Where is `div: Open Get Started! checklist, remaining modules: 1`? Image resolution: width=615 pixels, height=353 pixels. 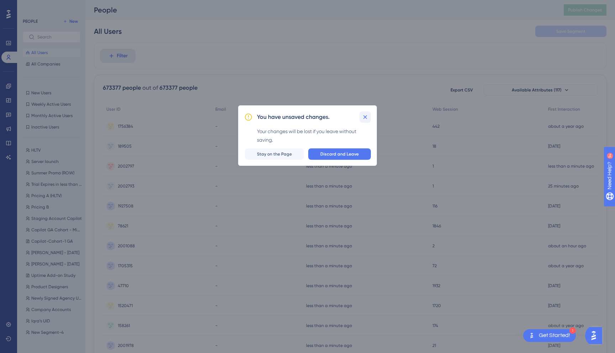 div: Open Get Started! checklist, remaining modules: 1 is located at coordinates (549, 335).